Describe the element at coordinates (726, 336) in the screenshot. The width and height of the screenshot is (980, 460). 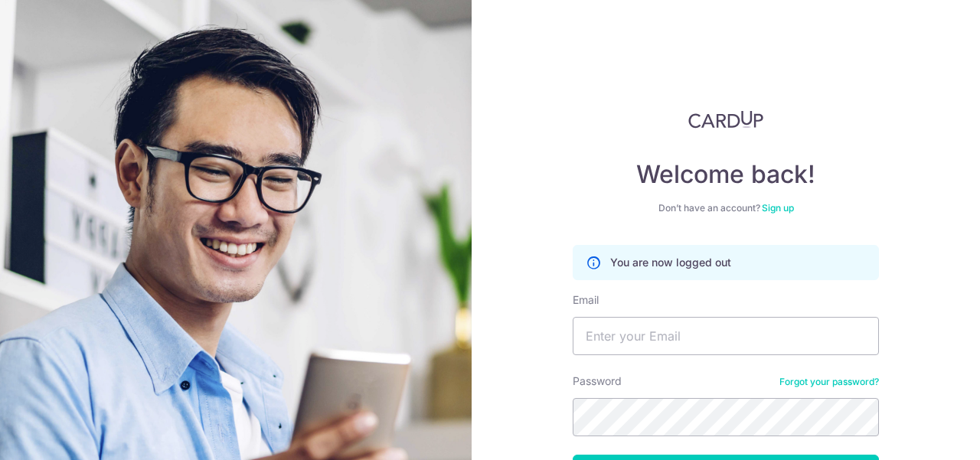
I see `input: Enter your Email` at that location.